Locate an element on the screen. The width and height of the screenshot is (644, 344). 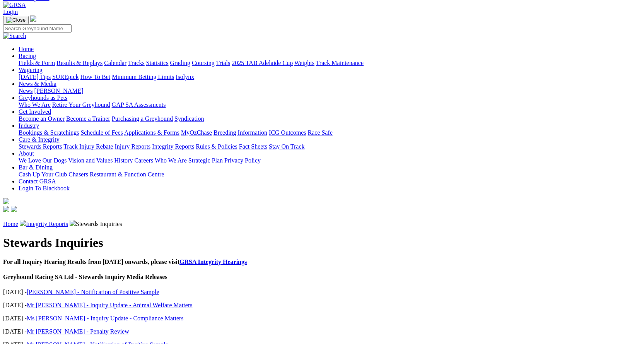
a: Industry is located at coordinates (29, 125).